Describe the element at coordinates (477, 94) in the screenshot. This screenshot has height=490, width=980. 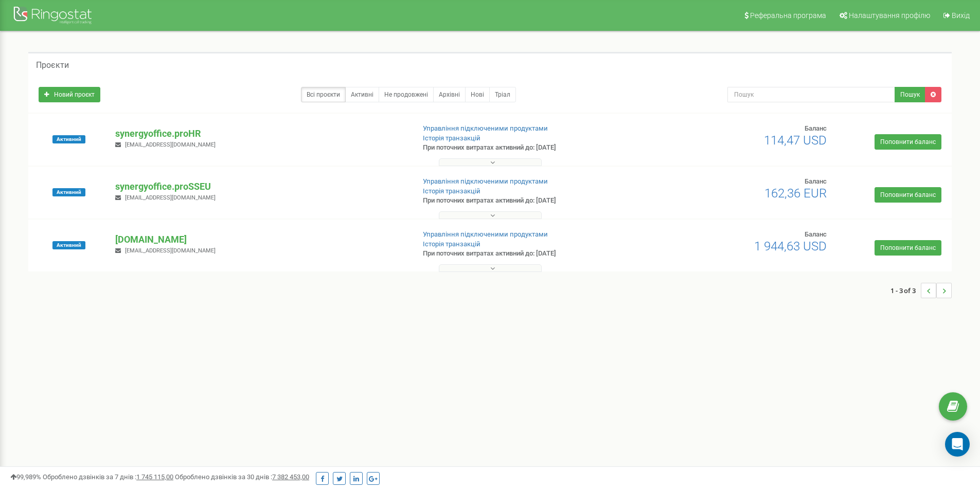
I see `a: Нові` at that location.